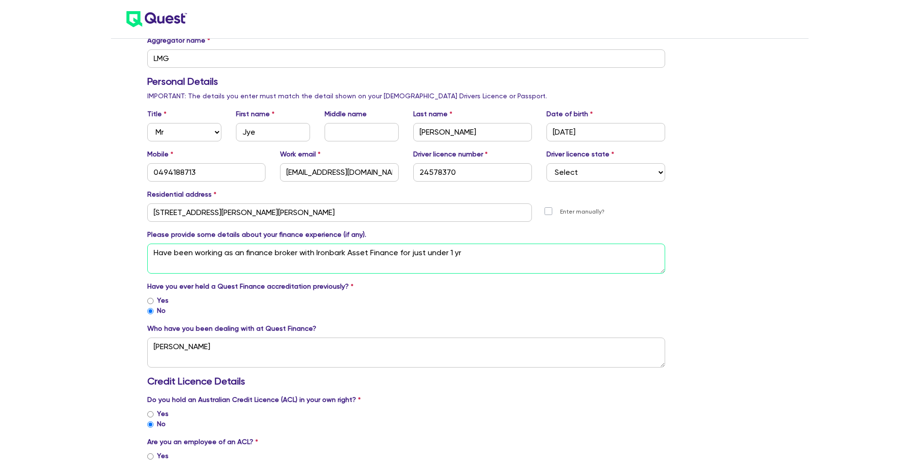 Image resolution: width=919 pixels, height=462 pixels. Describe the element at coordinates (583, 212) in the screenshot. I see `label: Enter manually?` at that location.